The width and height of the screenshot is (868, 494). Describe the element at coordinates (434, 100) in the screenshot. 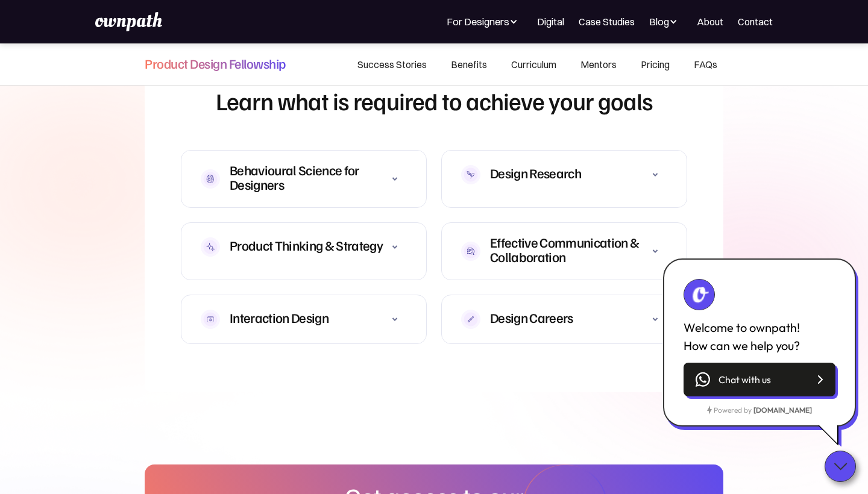

I see `h1: Learn what is required to achieve your goals` at that location.